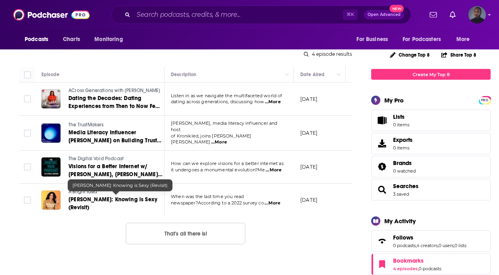 Image resolution: width=499 pixels, height=275 pixels. I want to click on a: 0 podcasts, so click(404, 245).